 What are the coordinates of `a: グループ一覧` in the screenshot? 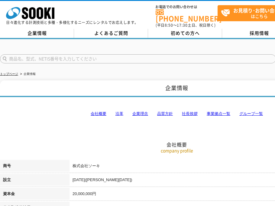 It's located at (252, 113).